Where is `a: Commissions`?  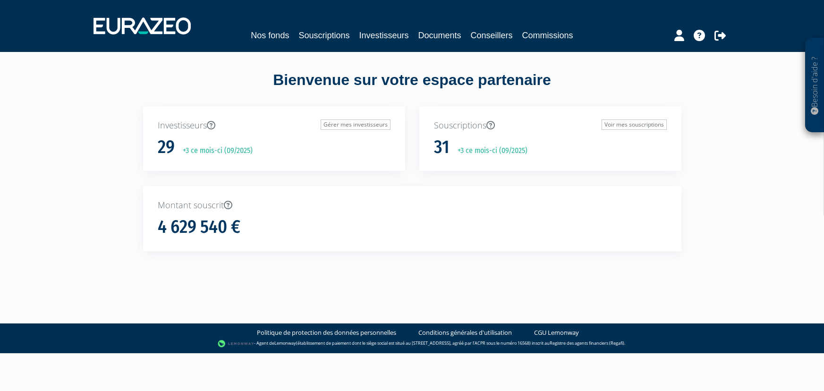 a: Commissions is located at coordinates (548, 35).